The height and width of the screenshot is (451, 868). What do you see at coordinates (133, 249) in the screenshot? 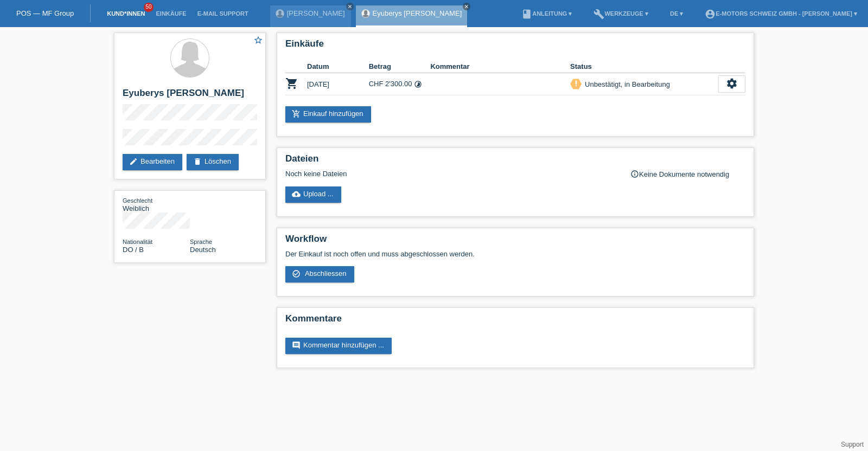
I see `span: Dominikanische Republik / B / 12.09.2010` at bounding box center [133, 249].